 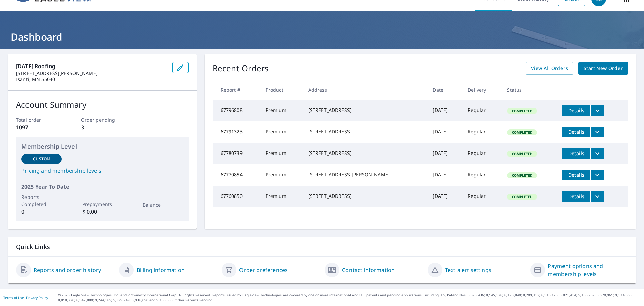 What do you see at coordinates (236, 153) in the screenshot?
I see `td: 67780739` at bounding box center [236, 153].